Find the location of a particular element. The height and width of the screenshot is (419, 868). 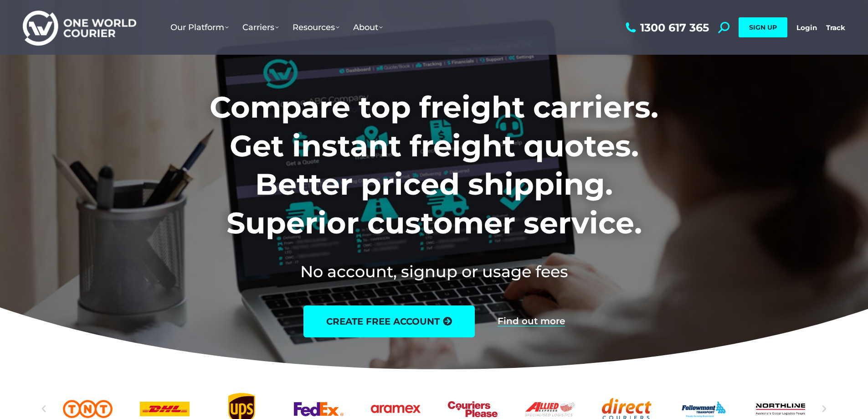

a: Carriers is located at coordinates (261, 27).